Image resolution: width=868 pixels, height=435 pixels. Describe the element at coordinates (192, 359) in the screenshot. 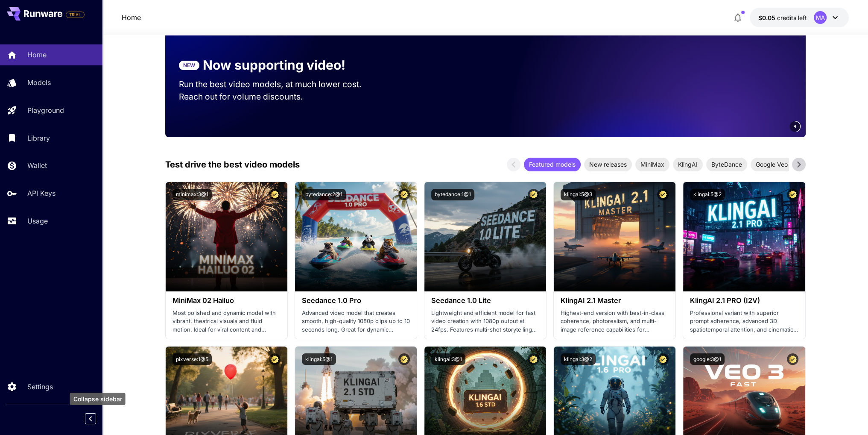

I see `button: pixverse:1@5` at that location.